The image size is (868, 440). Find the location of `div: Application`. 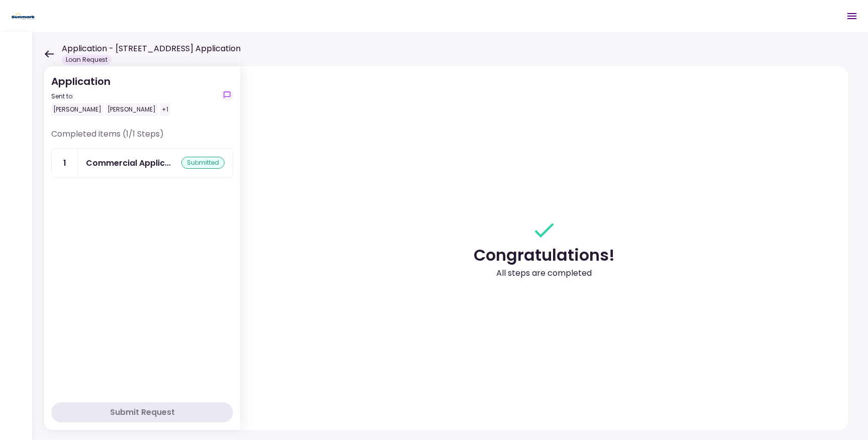

div: Application is located at coordinates (110, 95).